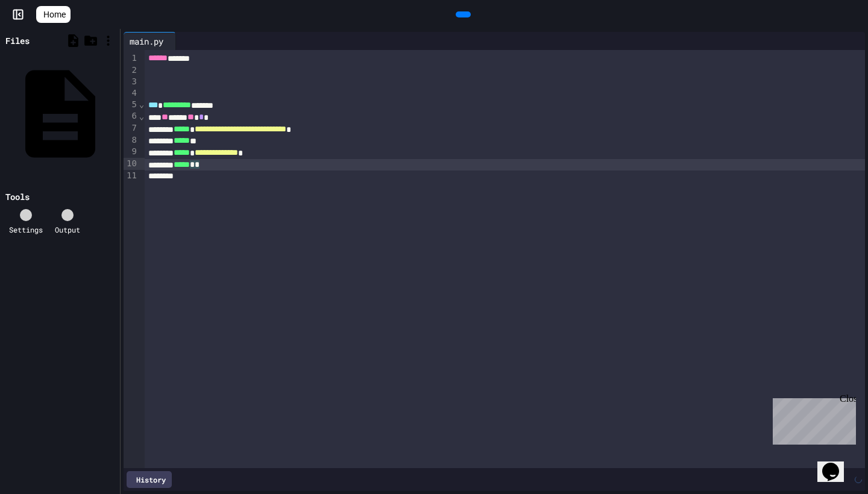 Image resolution: width=868 pixels, height=494 pixels. What do you see at coordinates (130, 59) in the screenshot?
I see `div: 1` at bounding box center [130, 59].